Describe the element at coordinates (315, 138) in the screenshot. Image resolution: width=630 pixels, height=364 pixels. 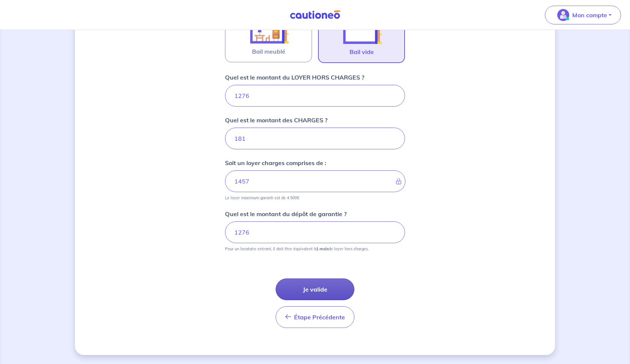
I see `input: 80 €` at that location.